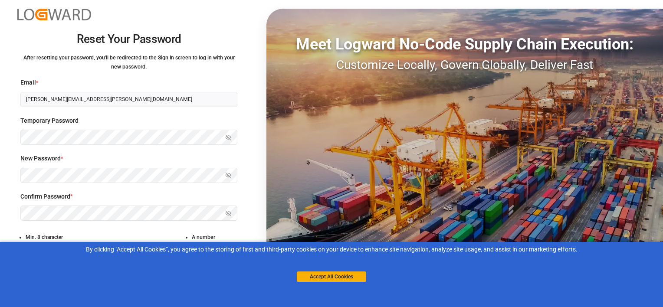 Image resolution: width=663 pixels, height=307 pixels. I want to click on img: Logward_new_orange.png, so click(54, 14).